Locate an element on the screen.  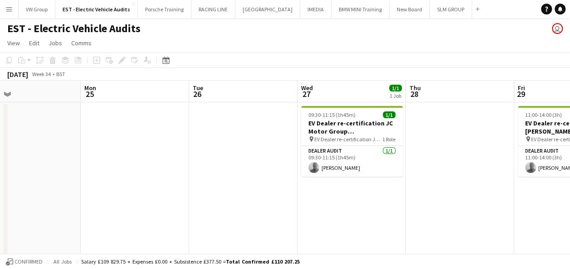
div: 1 Job is located at coordinates (395, 96).